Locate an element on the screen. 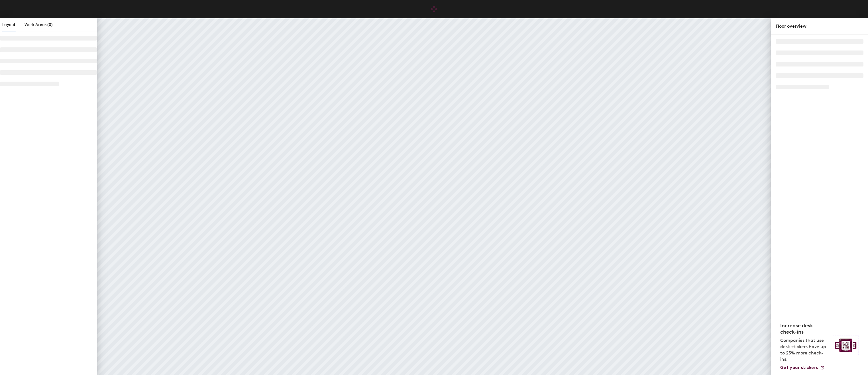  span: Get your stickers is located at coordinates (799, 367).